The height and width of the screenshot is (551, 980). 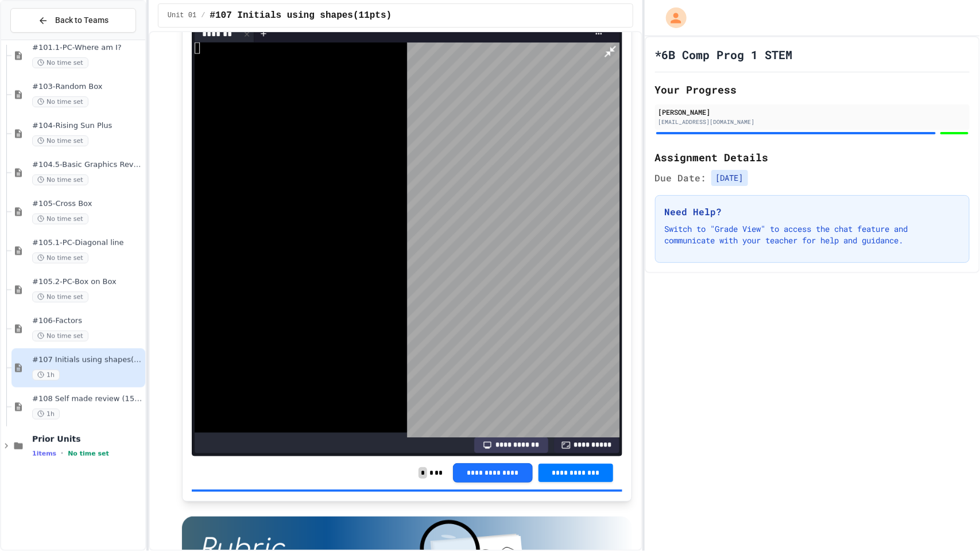 What do you see at coordinates (812, 212) in the screenshot?
I see `h3: Need Help?` at bounding box center [812, 212].